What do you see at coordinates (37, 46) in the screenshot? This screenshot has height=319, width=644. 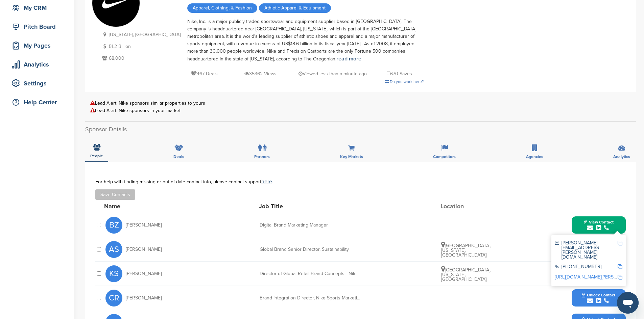 I see `a: My Pages` at bounding box center [37, 46].